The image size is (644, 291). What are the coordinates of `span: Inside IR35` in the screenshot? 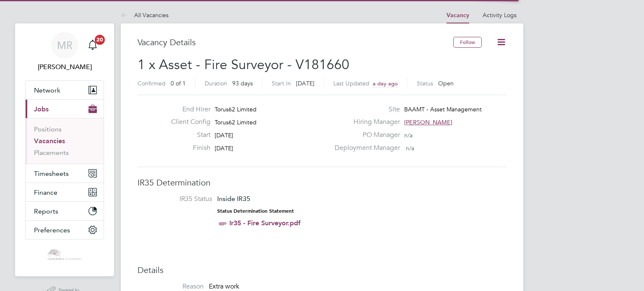 It's located at (233, 199).